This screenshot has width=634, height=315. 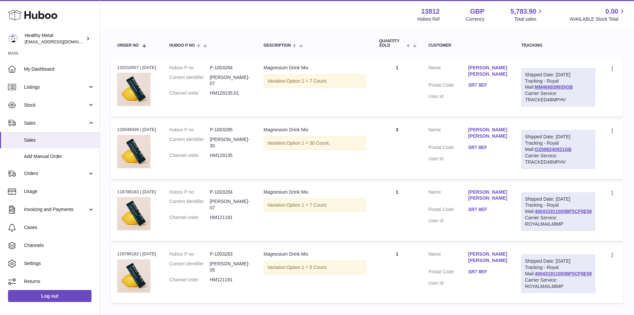 What do you see at coordinates (524, 11) in the screenshot?
I see `span: 5,783.90` at bounding box center [524, 11].